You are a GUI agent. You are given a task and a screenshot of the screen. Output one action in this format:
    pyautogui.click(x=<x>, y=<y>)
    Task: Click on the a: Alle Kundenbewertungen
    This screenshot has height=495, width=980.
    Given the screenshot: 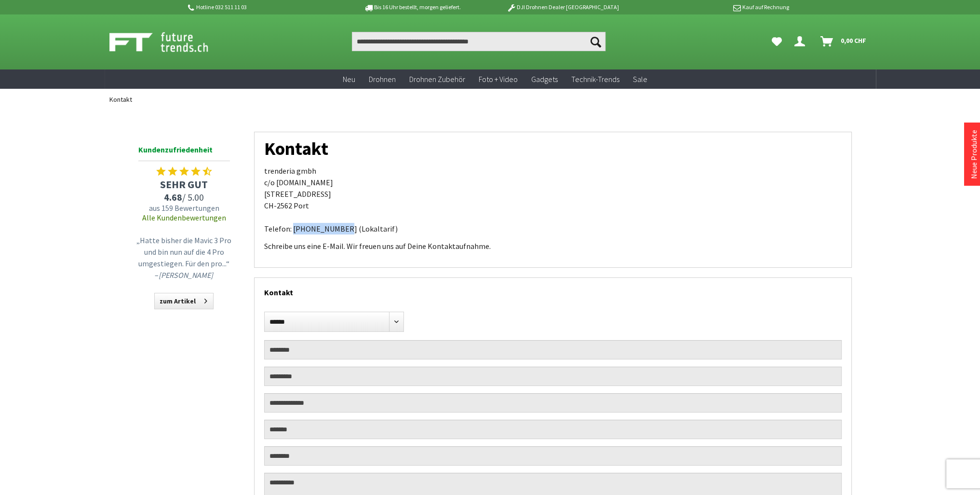 What is the action you would take?
    pyautogui.click(x=184, y=218)
    